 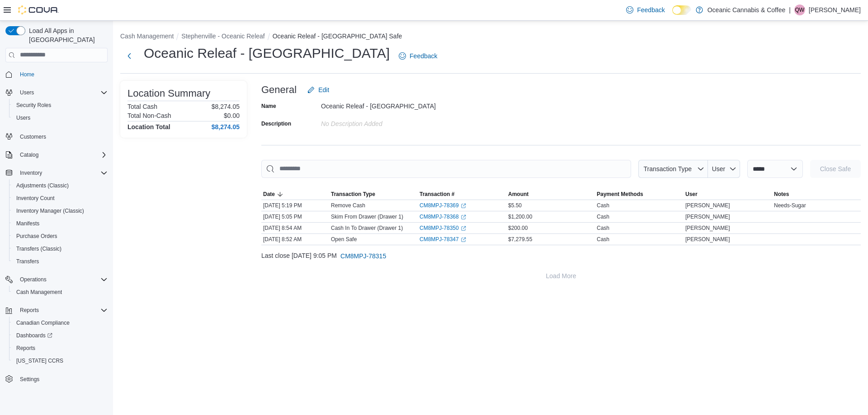 I want to click on span: Operations, so click(x=62, y=279).